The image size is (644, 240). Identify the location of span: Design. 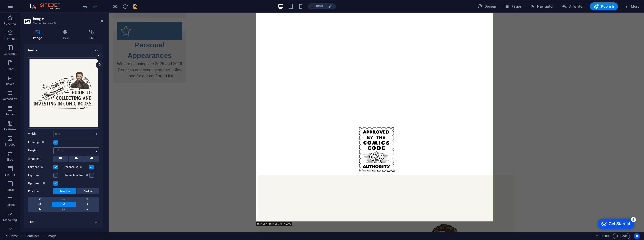
(487, 6).